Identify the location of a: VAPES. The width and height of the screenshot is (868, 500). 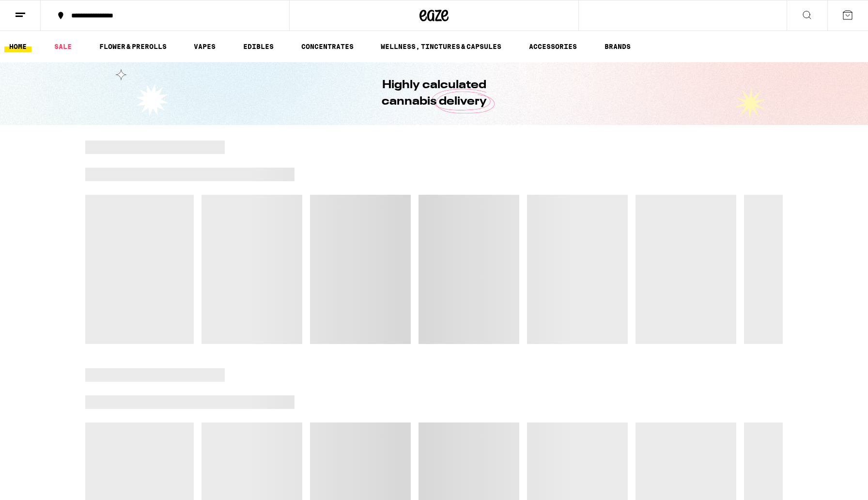
(204, 46).